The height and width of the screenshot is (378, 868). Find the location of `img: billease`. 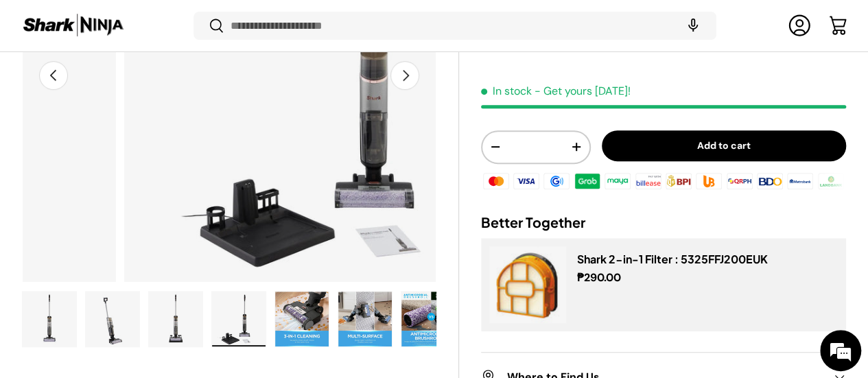

img: billease is located at coordinates (648, 181).